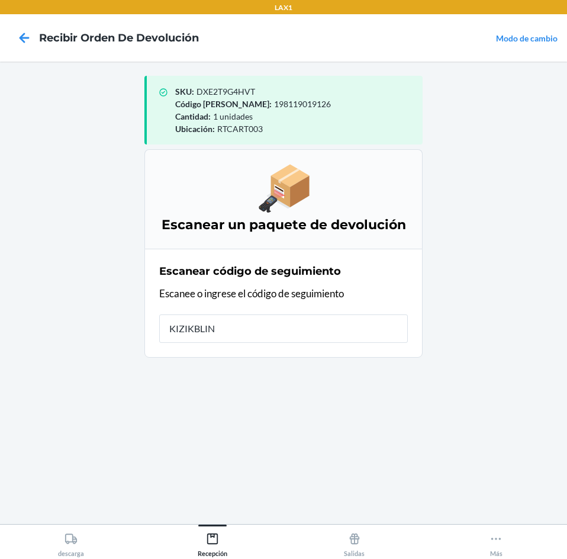 This screenshot has height=559, width=567. What do you see at coordinates (354, 542) in the screenshot?
I see `div: Salidas` at bounding box center [354, 542].